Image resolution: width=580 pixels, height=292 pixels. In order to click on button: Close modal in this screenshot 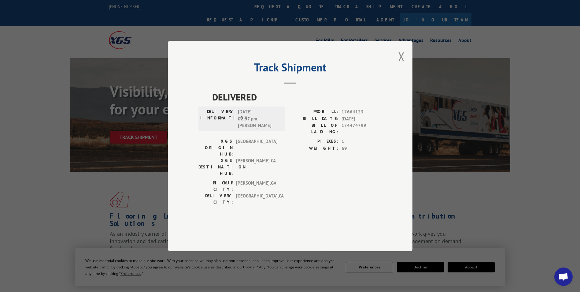, I will do `click(402, 56)`.